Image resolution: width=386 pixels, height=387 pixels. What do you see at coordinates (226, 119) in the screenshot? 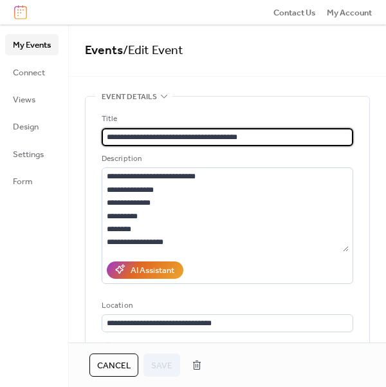
I see `div: Title` at bounding box center [226, 119].